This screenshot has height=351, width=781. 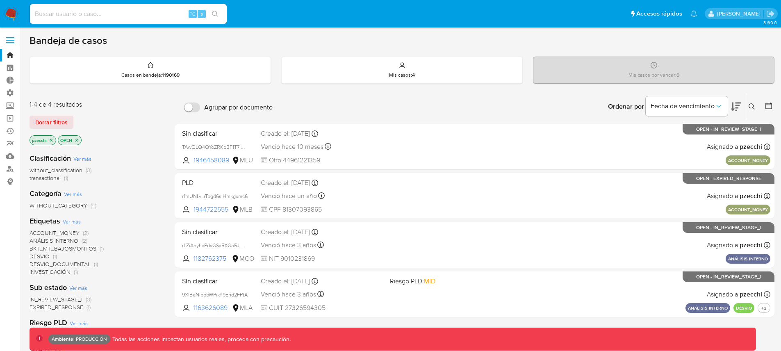 What do you see at coordinates (740, 14) in the screenshot?
I see `p: pio.zecchi@mercadolibre.com` at bounding box center [740, 14].